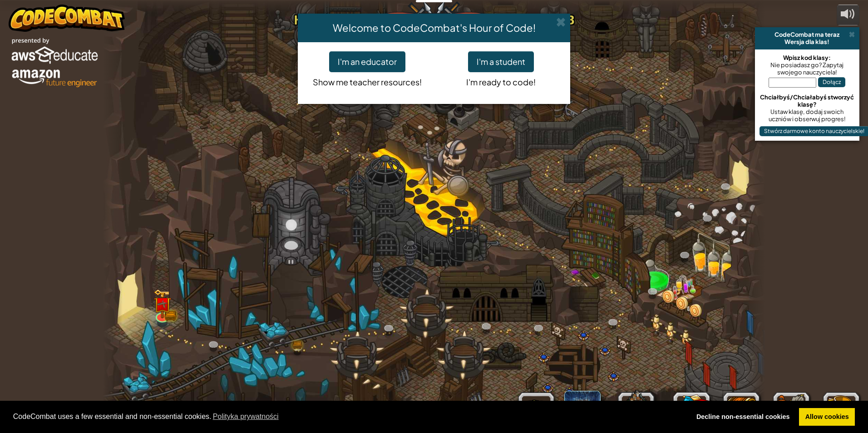 The height and width of the screenshot is (433, 868). I want to click on h4: Welcome to CodeCombat's Hour of Code!, so click(434, 28).